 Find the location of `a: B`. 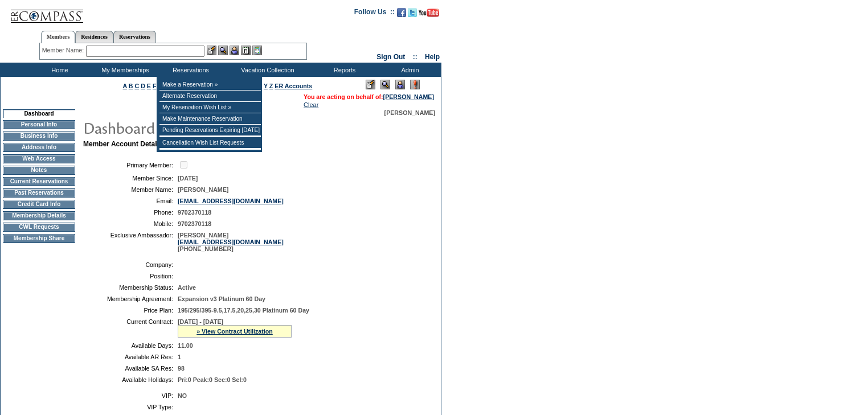

a: B is located at coordinates (131, 86).